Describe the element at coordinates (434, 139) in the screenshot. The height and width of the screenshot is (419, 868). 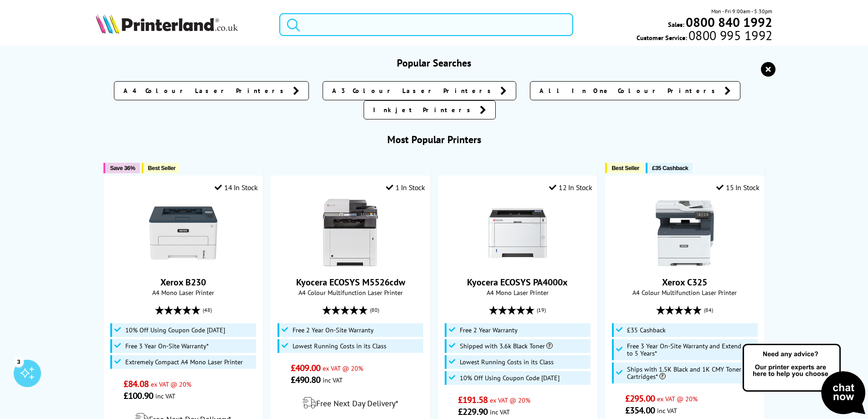
I see `h3: Most Popular Printers` at that location.